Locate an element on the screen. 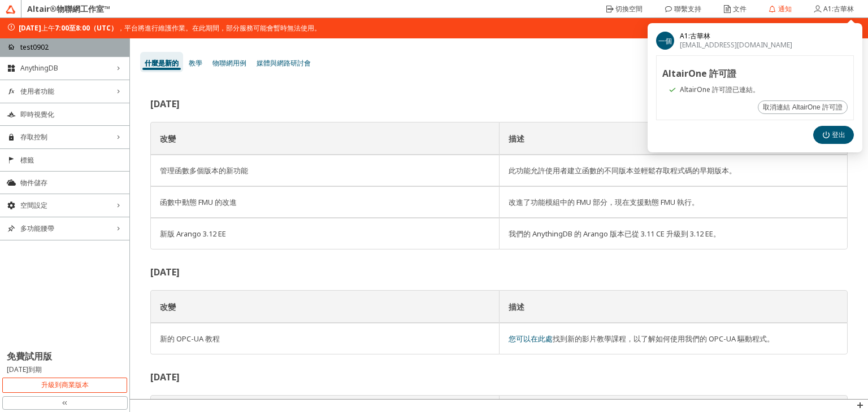 This screenshot has width=868, height=412. font: 新的 OPC-UA 教程 is located at coordinates (190, 339).